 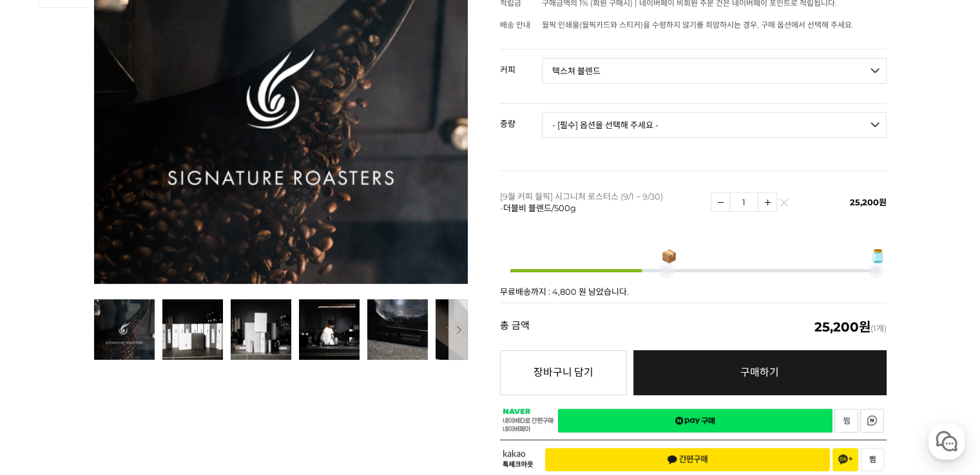 I want to click on span: (1개), so click(x=850, y=327).